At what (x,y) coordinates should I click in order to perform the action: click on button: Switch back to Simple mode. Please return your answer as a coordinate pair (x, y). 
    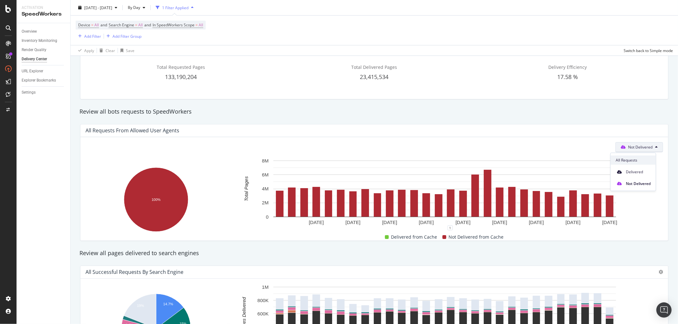
    Looking at the image, I should click on (647, 51).